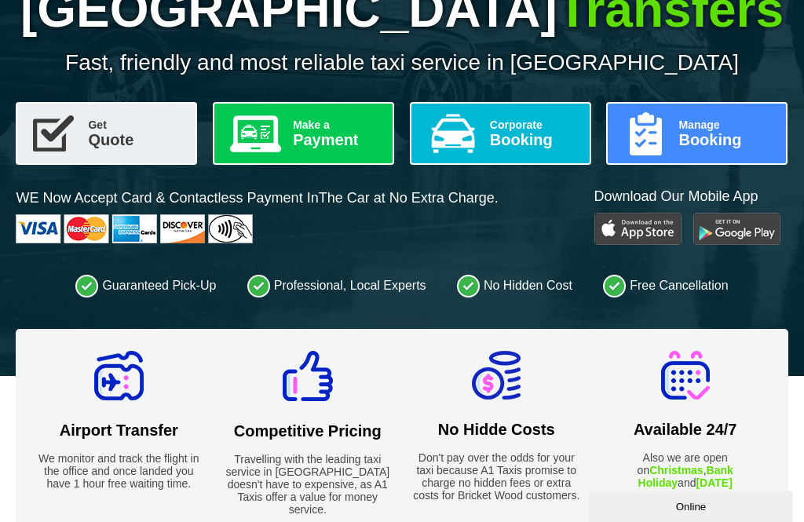 The height and width of the screenshot is (522, 804). I want to click on span: Get, so click(135, 125).